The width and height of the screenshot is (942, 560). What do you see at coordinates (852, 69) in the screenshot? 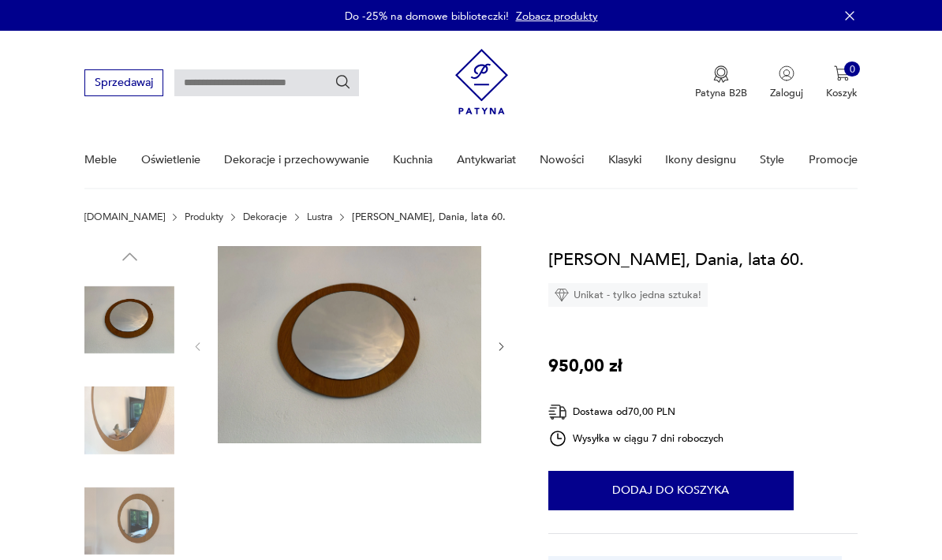
I see `div: 0` at bounding box center [852, 69].